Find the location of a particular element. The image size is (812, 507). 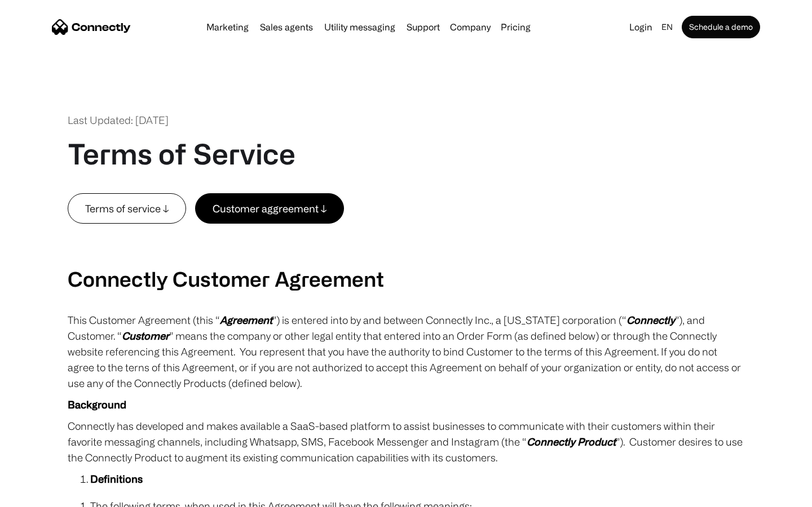

a: Login is located at coordinates (640, 27).